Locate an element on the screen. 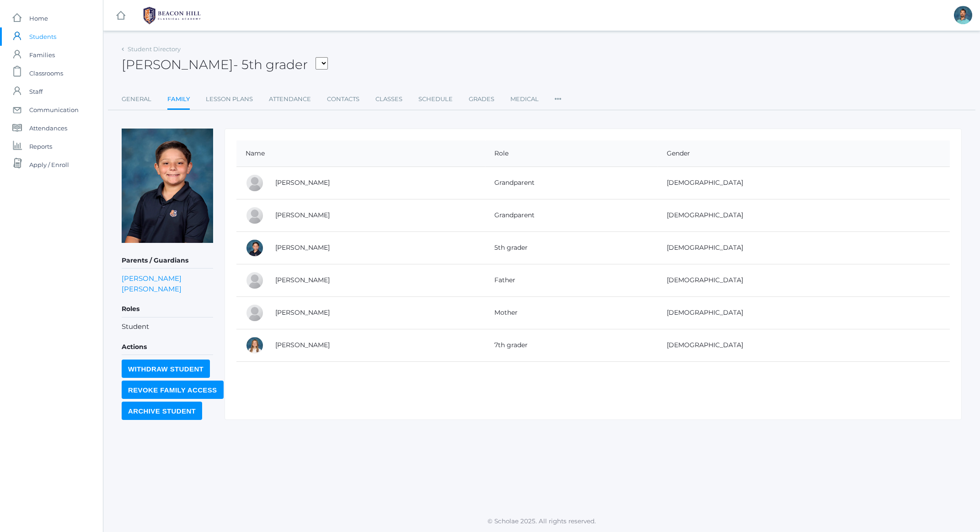 The width and height of the screenshot is (980, 532). a: Attendance is located at coordinates (290, 99).